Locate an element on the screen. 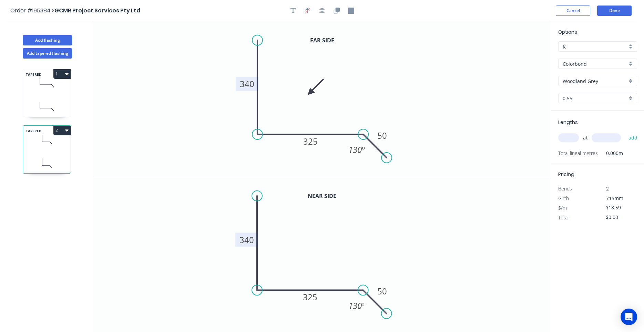  span: 2 is located at coordinates (607, 189).